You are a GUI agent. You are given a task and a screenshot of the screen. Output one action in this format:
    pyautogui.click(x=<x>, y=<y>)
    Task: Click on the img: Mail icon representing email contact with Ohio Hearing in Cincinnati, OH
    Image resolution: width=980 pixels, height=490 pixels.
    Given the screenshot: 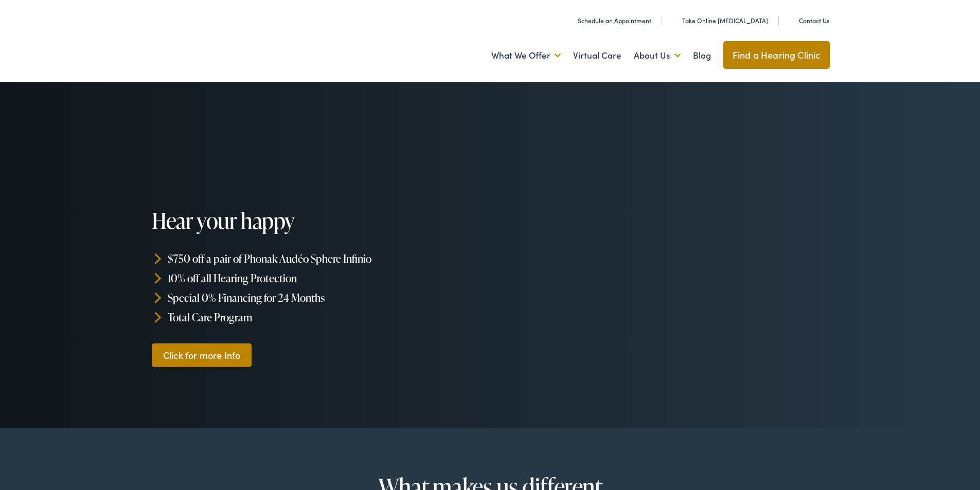 What is the action you would take?
    pyautogui.click(x=791, y=21)
    